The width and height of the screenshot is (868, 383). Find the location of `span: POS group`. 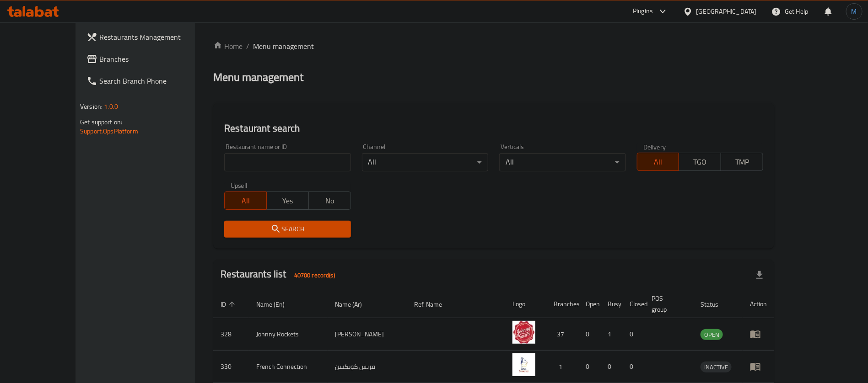

span: POS group is located at coordinates (666, 304).